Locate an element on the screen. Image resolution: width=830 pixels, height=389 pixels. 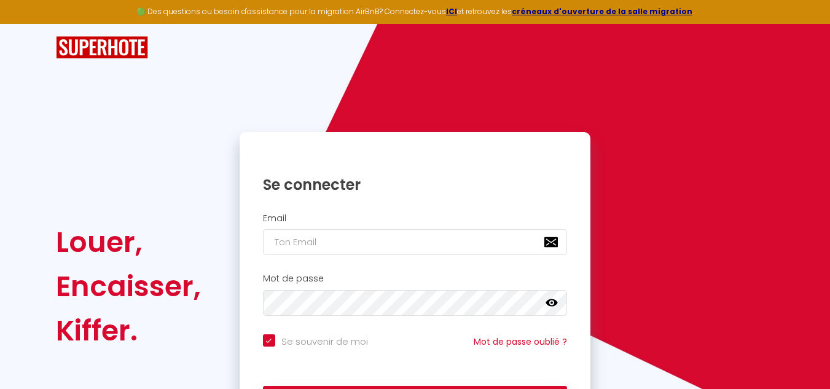
h1: Se connecter is located at coordinates (415, 184).